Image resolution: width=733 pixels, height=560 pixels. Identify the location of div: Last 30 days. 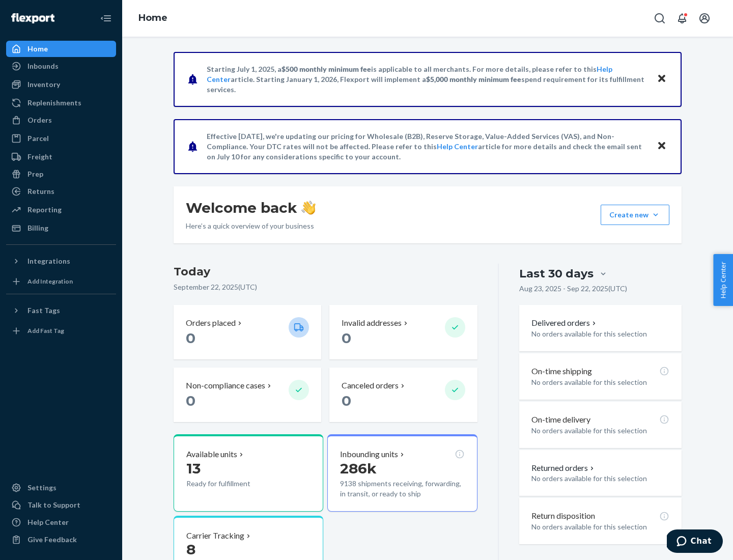
(556, 273).